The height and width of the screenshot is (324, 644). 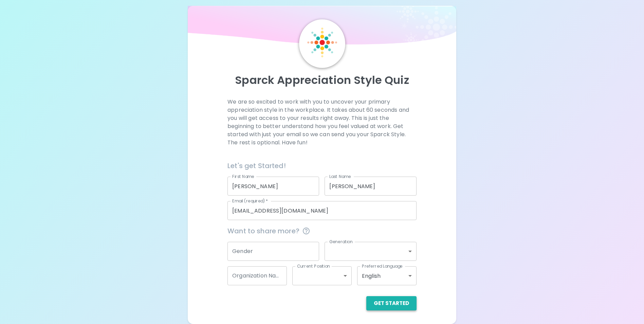 I want to click on label: Email (required), so click(x=250, y=200).